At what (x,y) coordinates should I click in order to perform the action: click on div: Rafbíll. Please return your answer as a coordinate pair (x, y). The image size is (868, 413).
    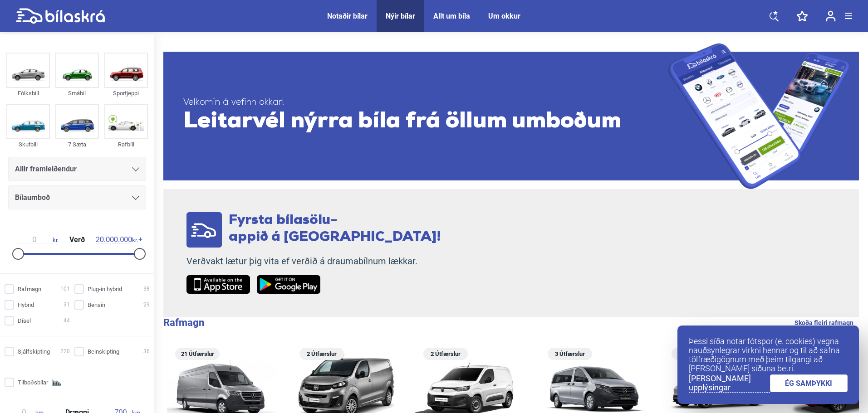
    Looking at the image, I should click on (126, 144).